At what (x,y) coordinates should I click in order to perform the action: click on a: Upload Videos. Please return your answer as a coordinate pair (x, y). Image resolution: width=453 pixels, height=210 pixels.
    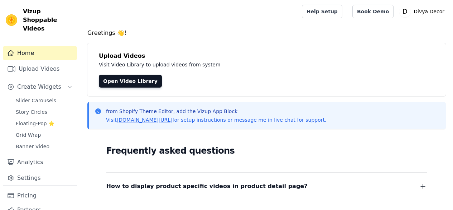
    Looking at the image, I should click on (40, 69).